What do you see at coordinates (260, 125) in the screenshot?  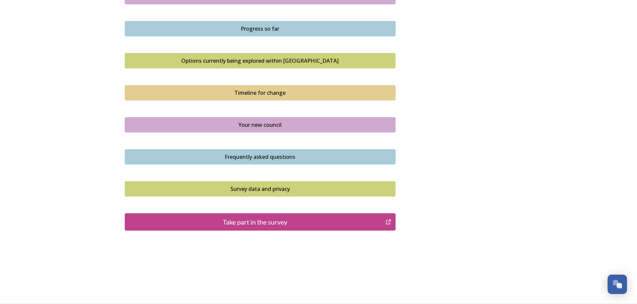 I see `button: Your new council` at bounding box center [260, 125].